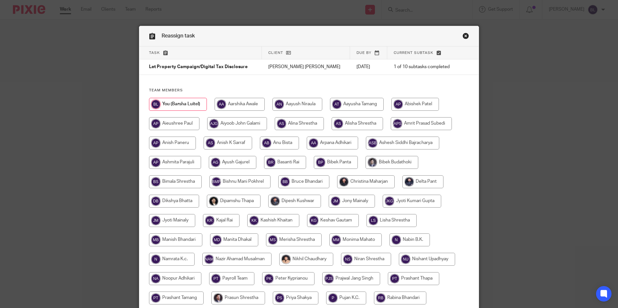 Image resolution: width=618 pixels, height=308 pixels. Describe the element at coordinates (466, 37) in the screenshot. I see `a: Close this dialog window` at that location.